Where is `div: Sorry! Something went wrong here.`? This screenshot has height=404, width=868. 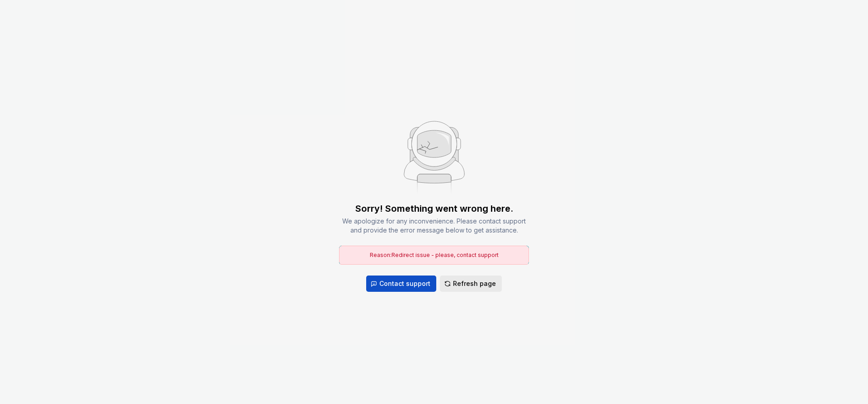 div: Sorry! Something went wrong here. is located at coordinates (434, 208).